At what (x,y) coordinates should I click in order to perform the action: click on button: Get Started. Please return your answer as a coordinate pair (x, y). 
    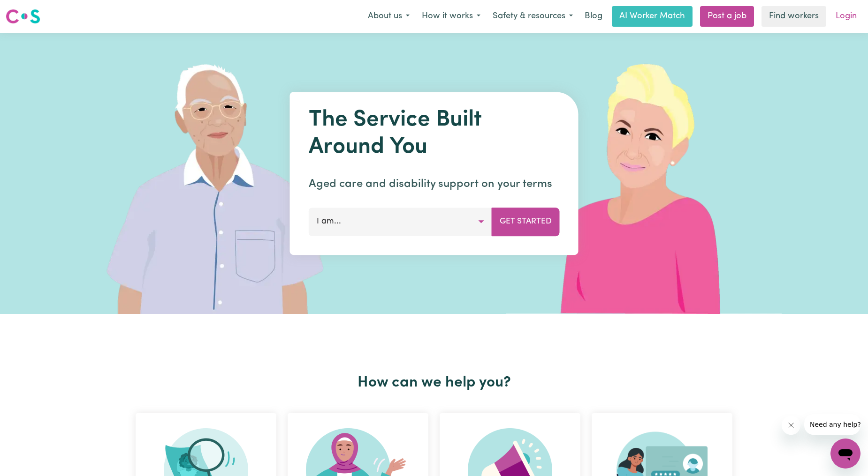
    Looking at the image, I should click on (525, 222).